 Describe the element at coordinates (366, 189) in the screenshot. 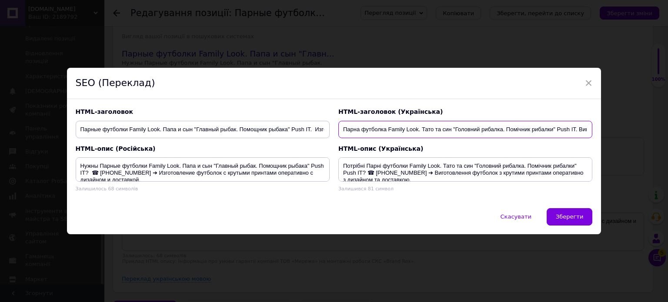

I see `span: Залишився 81 символ` at that location.